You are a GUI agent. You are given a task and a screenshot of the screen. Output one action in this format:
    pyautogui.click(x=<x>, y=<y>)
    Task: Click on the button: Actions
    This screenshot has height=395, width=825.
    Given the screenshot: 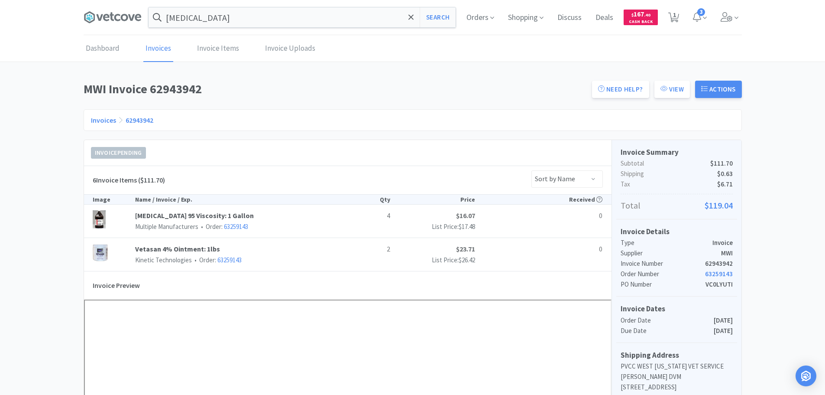 What is the action you would take?
    pyautogui.click(x=719, y=89)
    